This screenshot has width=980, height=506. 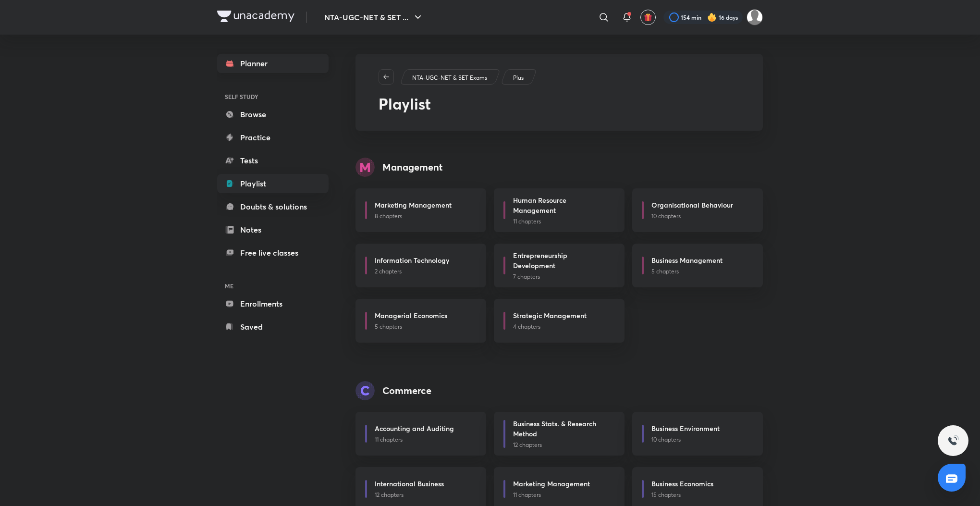 What do you see at coordinates (559, 320) in the screenshot?
I see `a: Strategic Management4 chapters` at bounding box center [559, 320].